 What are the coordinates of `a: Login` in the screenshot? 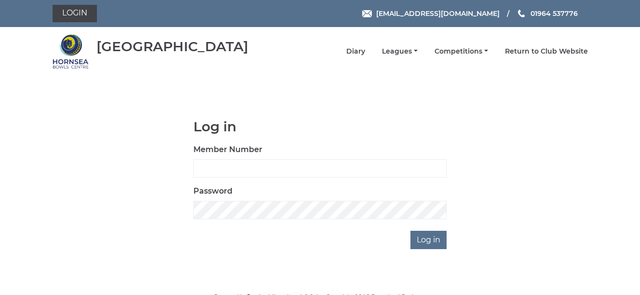 It's located at (75, 13).